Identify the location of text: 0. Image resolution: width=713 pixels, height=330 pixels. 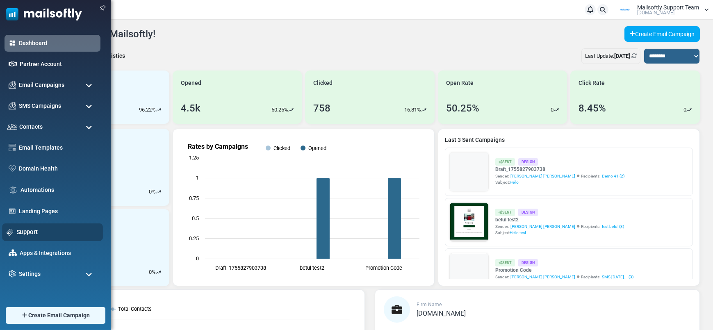
(197, 258).